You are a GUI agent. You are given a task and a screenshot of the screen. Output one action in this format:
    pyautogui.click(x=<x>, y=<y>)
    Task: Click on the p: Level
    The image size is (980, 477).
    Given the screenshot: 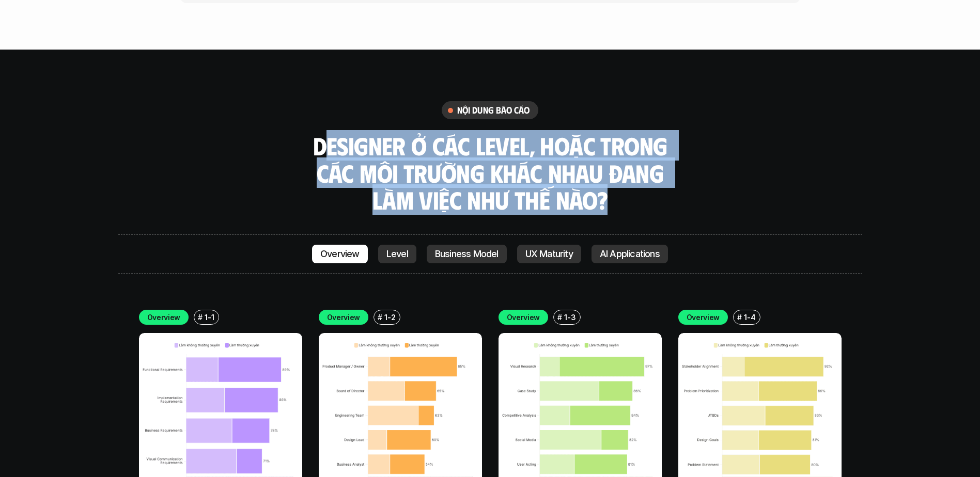 What is the action you would take?
    pyautogui.click(x=397, y=254)
    